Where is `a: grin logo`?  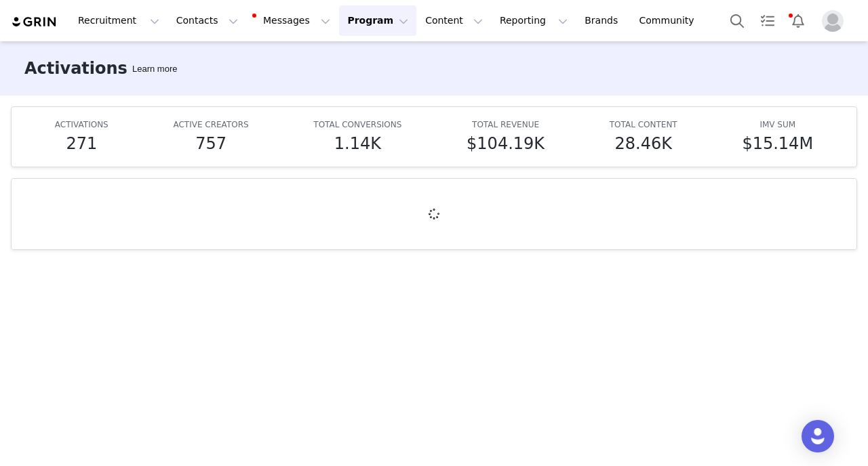 a: grin logo is located at coordinates (35, 22).